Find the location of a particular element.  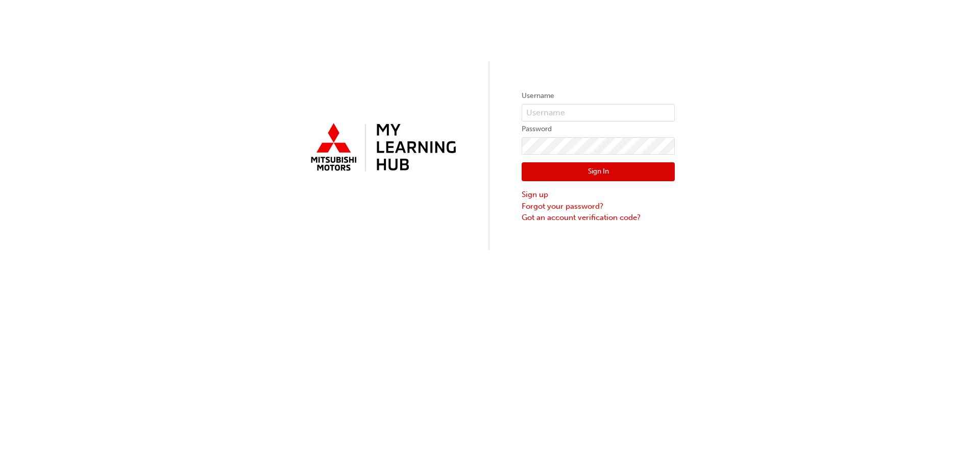

a: Sign up is located at coordinates (598, 194).